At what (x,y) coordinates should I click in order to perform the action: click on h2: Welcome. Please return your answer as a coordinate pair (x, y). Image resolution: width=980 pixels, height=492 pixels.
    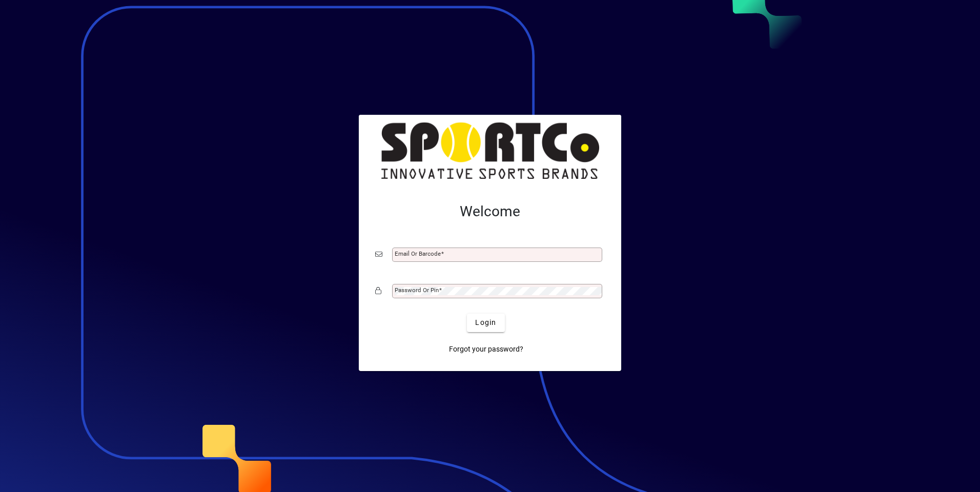
    Looking at the image, I should click on (490, 211).